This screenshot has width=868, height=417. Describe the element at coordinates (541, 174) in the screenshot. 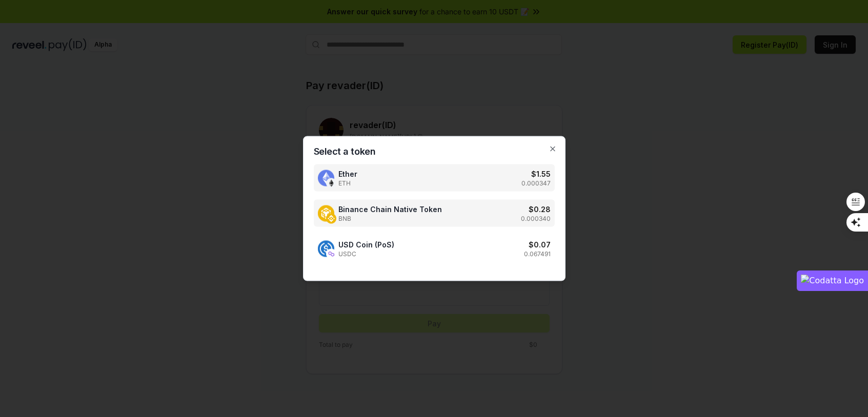

I see `h3: $ 1.55` at that location.